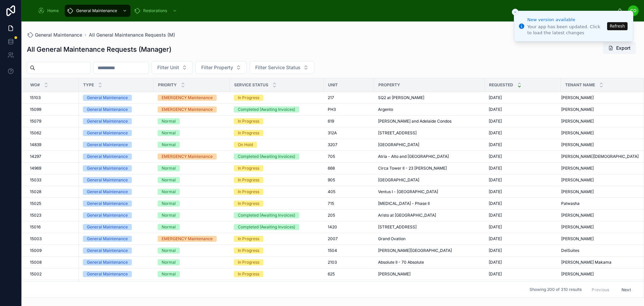 The width and height of the screenshot is (644, 306). What do you see at coordinates (35, 227) in the screenshot?
I see `span: 15016` at bounding box center [35, 227].